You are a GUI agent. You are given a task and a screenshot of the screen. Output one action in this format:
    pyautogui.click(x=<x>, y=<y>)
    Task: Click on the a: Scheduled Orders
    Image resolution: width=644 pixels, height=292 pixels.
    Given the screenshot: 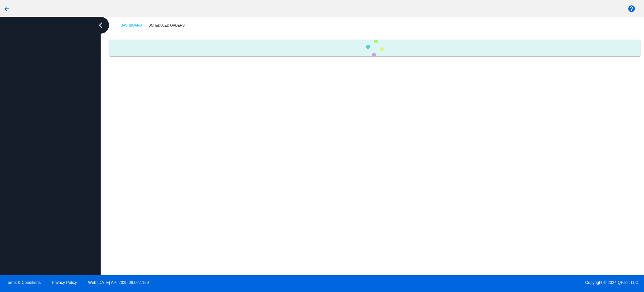 What is the action you would take?
    pyautogui.click(x=169, y=25)
    